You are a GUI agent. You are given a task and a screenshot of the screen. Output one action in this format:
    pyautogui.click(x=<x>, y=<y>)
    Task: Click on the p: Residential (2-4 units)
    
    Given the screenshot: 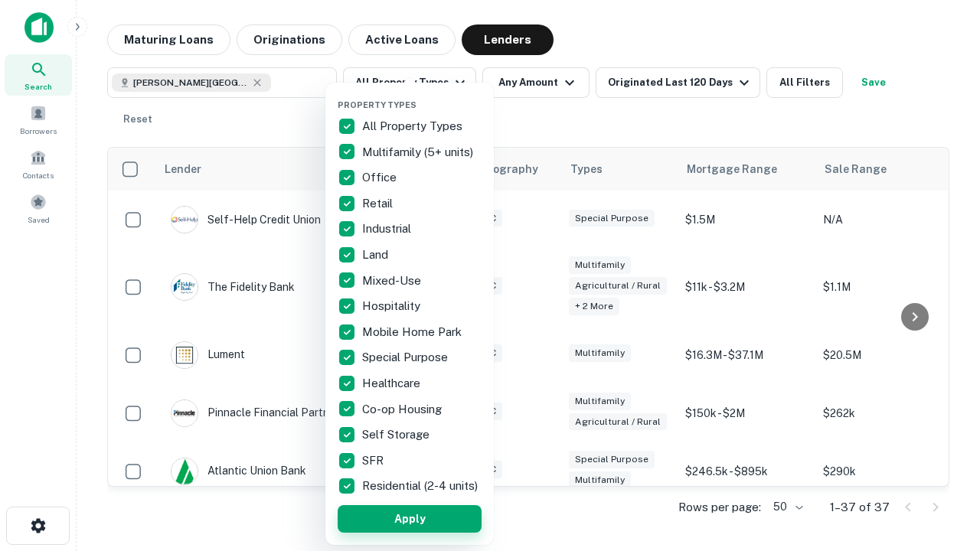 What is the action you would take?
    pyautogui.click(x=421, y=486)
    